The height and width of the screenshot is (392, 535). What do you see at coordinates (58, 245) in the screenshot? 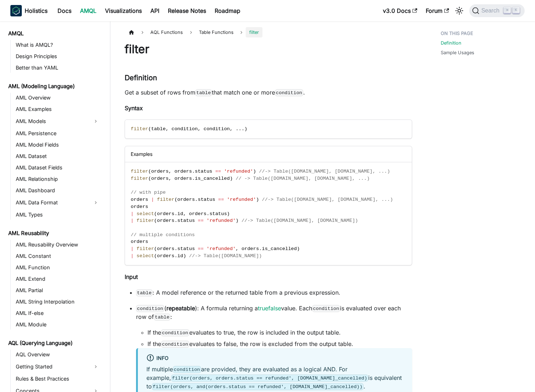
I see `a: AML Reusability Overview` at bounding box center [58, 245].